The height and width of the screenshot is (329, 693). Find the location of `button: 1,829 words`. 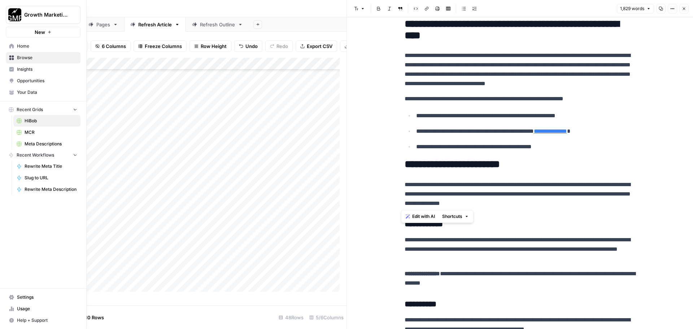

button: 1,829 words is located at coordinates (635, 9).